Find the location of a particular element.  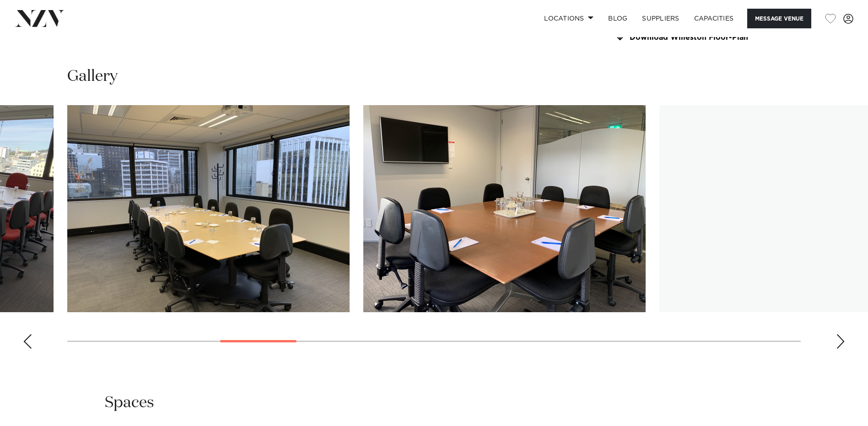

a: SUPPLIERS is located at coordinates (660, 18).